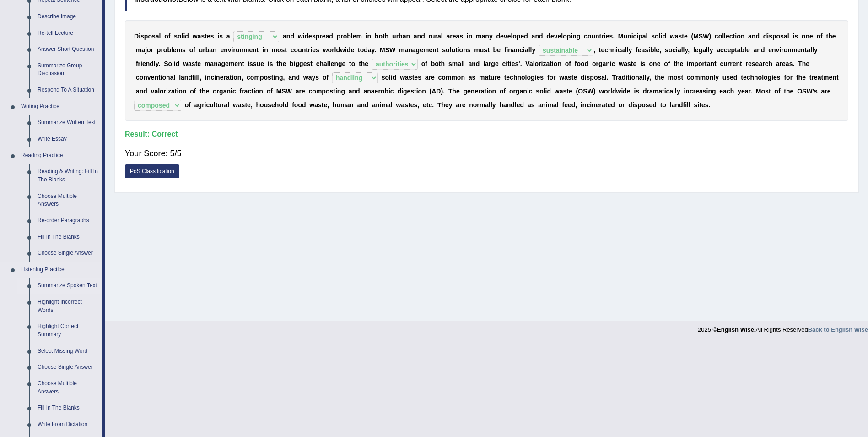 This screenshot has width=868, height=437. What do you see at coordinates (68, 91) in the screenshot?
I see `a: Respond To A Situation` at bounding box center [68, 91].